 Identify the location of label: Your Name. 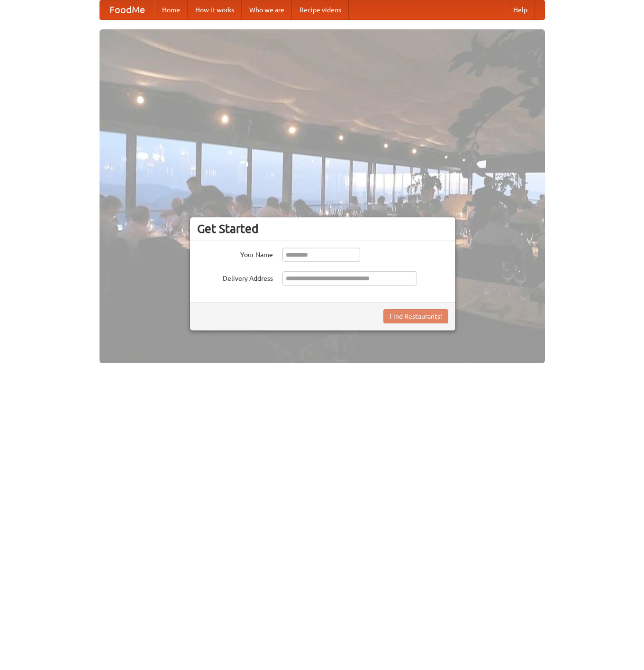
(235, 253).